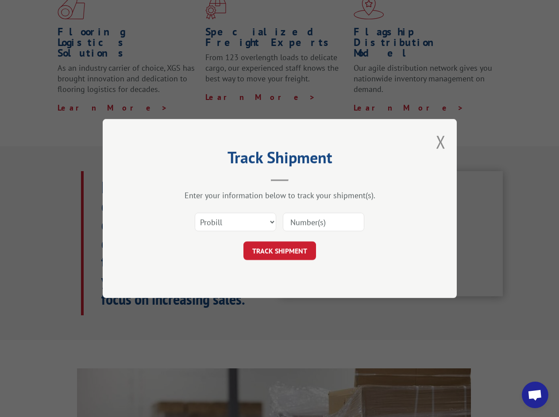 The height and width of the screenshot is (417, 559). What do you see at coordinates (323, 222) in the screenshot?
I see `input: Number(s)` at bounding box center [323, 222].